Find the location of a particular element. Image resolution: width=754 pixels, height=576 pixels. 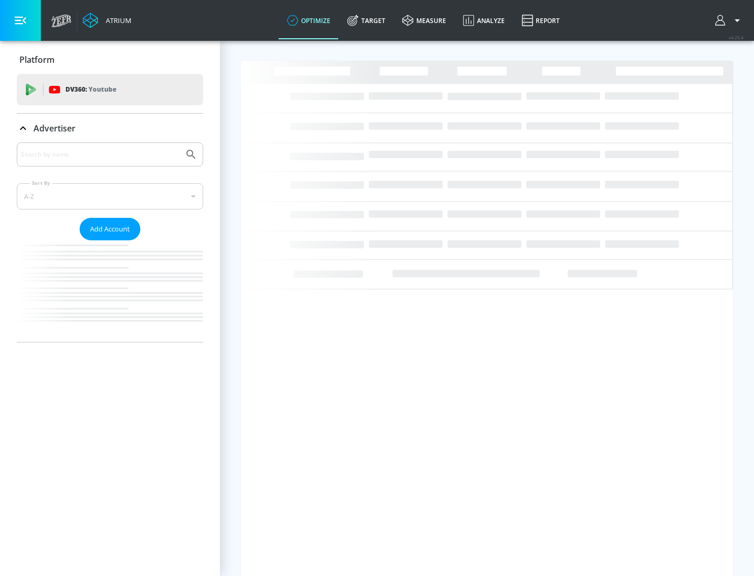

a: Atrium is located at coordinates (107, 20).